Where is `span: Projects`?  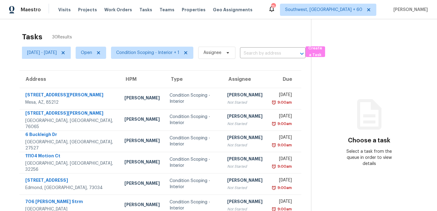 span: Projects is located at coordinates (88, 10).